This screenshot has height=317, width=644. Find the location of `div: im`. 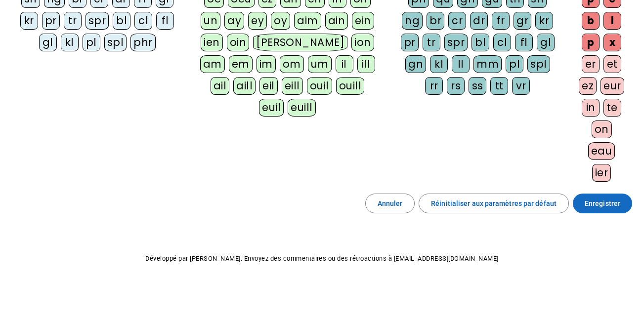

div: im is located at coordinates (266, 64).